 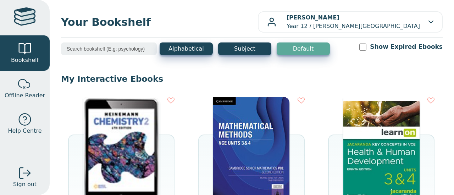 What do you see at coordinates (25, 185) in the screenshot?
I see `span: Sign out` at bounding box center [25, 185].